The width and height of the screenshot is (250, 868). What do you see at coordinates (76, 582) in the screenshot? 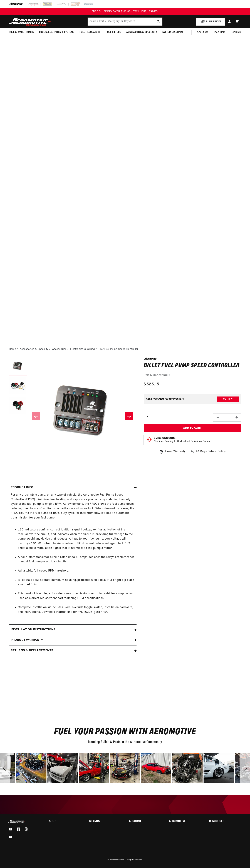
I see `li: Billet 6061-T651 aircraft aluminum housing, protected with a beautiful bright dip black anodized ...` at bounding box center [76, 582].